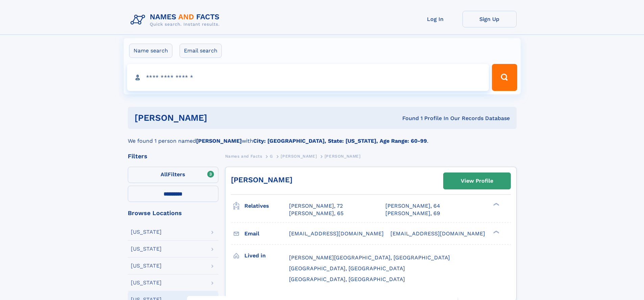 This screenshot has height=300, width=644. I want to click on a: Sign Up, so click(489, 19).